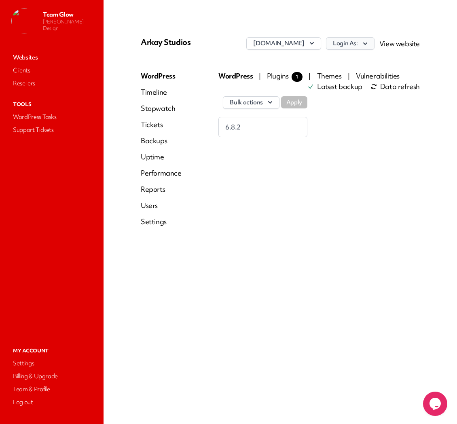 The image size is (457, 424). I want to click on button: Login As:, so click(350, 43).